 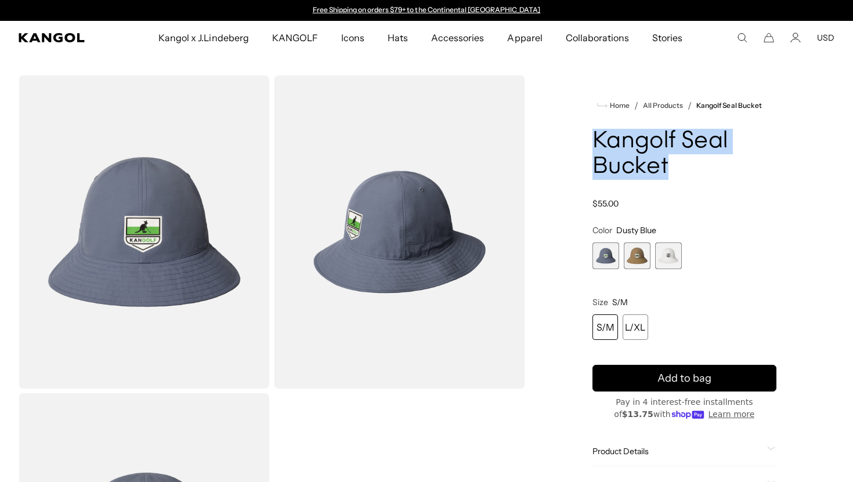 I want to click on summary: Search here, so click(x=743, y=38).